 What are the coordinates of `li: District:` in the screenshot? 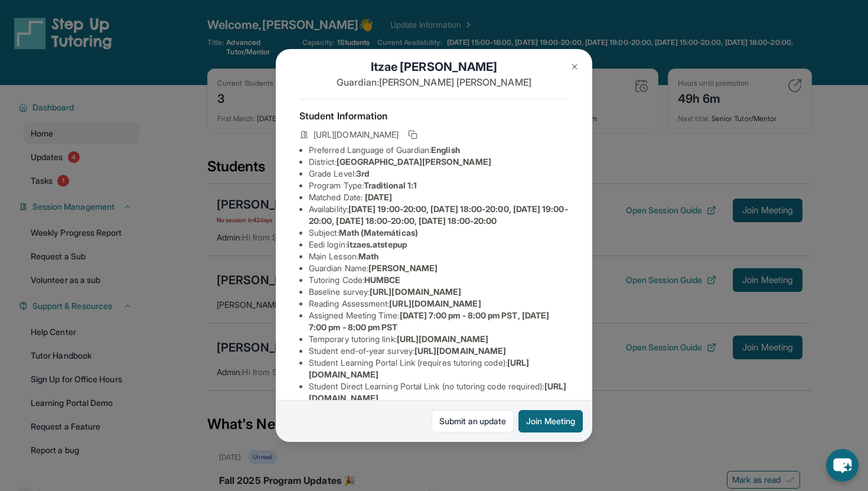 It's located at (439, 162).